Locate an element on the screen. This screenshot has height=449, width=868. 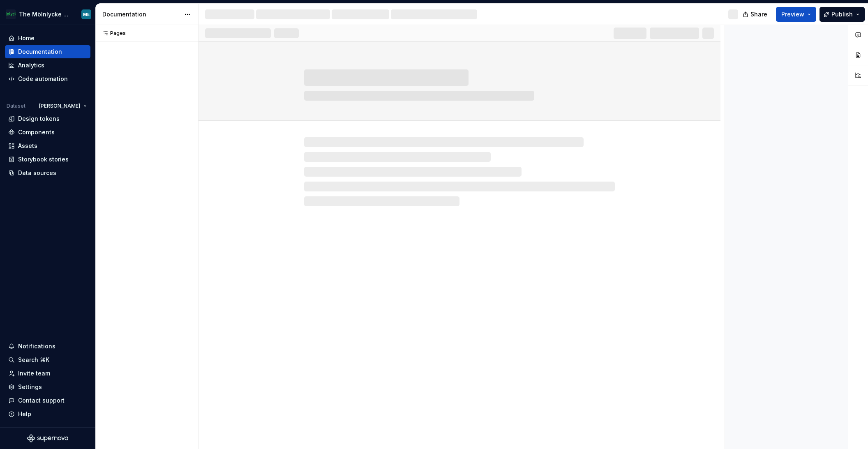
span: Publish is located at coordinates (842, 14).